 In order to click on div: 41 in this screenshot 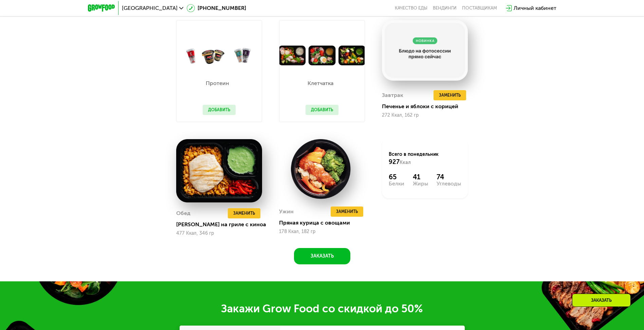, I will do `click(421, 177)`.